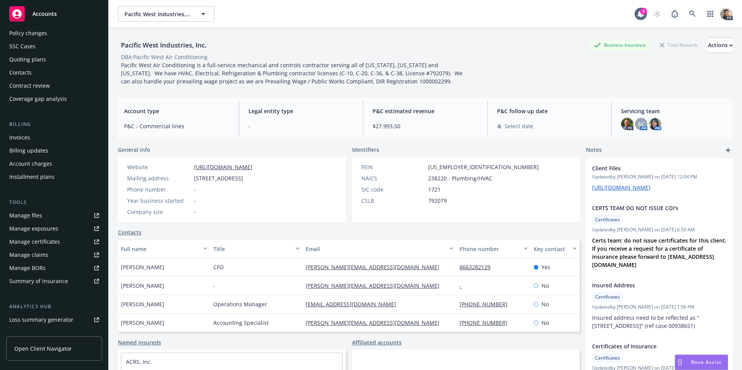 This screenshot has height=370, width=742. I want to click on a: add, so click(728, 150).